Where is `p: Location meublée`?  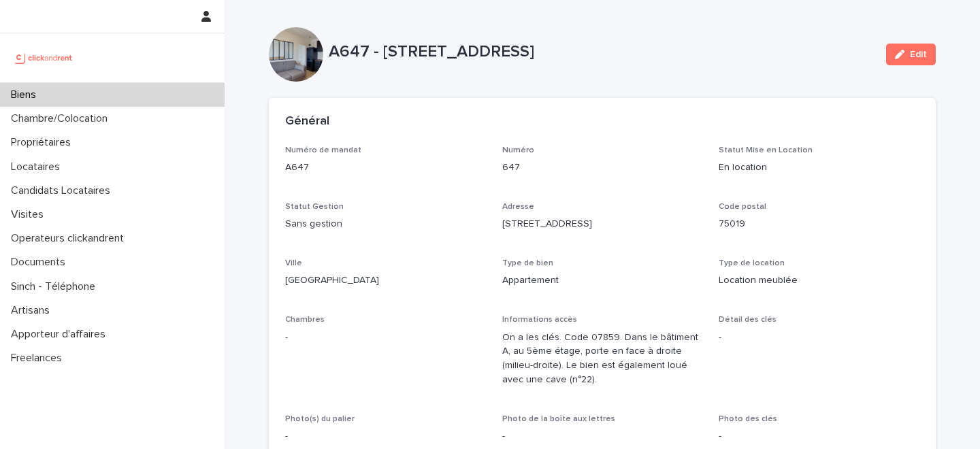 p: Location meublée is located at coordinates (819, 281).